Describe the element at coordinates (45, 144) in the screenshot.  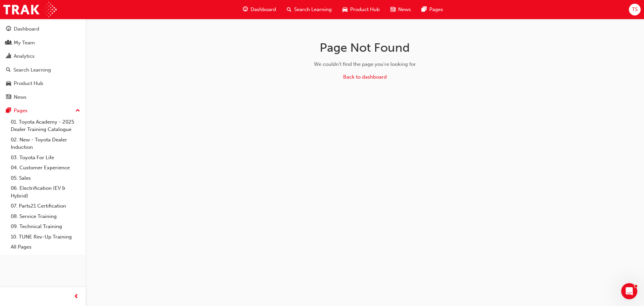
I see `a: 02. New - Toyota Dealer Induction` at that location.